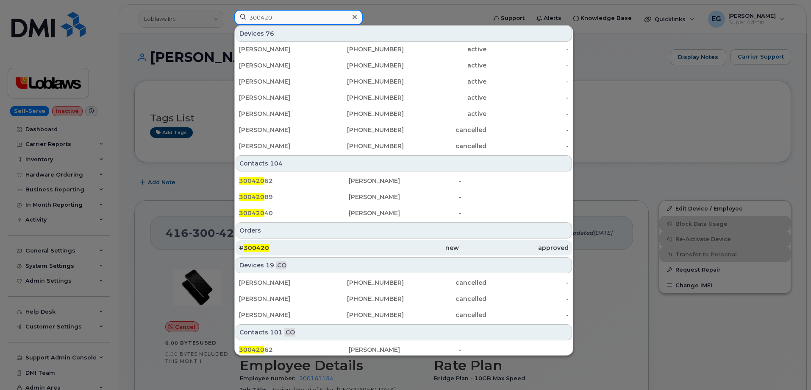 This screenshot has height=390, width=811. I want to click on a: #300420newapproved, so click(404, 248).